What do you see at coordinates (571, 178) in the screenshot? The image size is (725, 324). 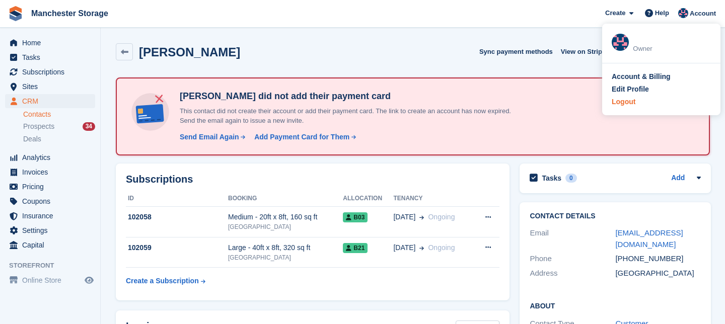 I see `div: 0` at bounding box center [571, 178].